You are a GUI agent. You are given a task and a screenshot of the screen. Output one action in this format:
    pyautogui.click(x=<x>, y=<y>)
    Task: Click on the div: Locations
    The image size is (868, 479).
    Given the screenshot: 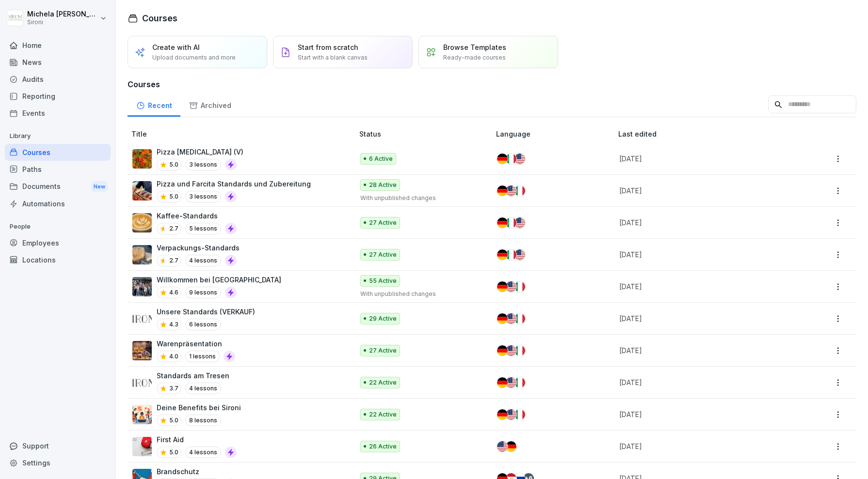 What is the action you would take?
    pyautogui.click(x=57, y=260)
    